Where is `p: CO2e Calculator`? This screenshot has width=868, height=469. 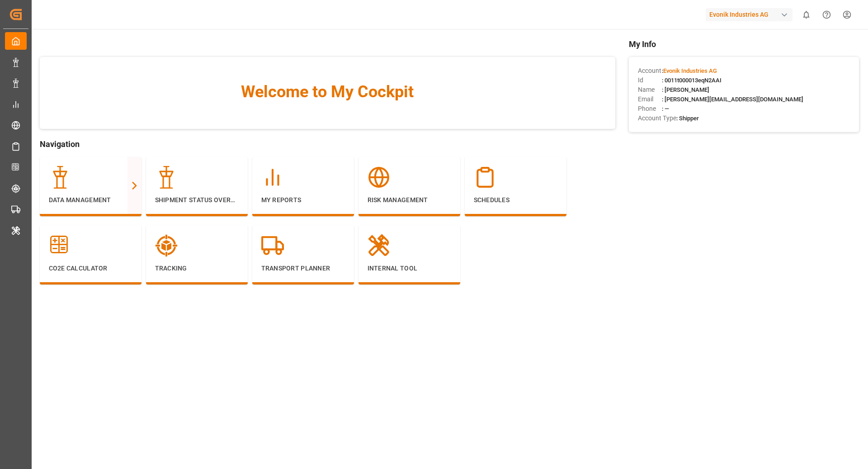
p: CO2e Calculator is located at coordinates (90, 269).